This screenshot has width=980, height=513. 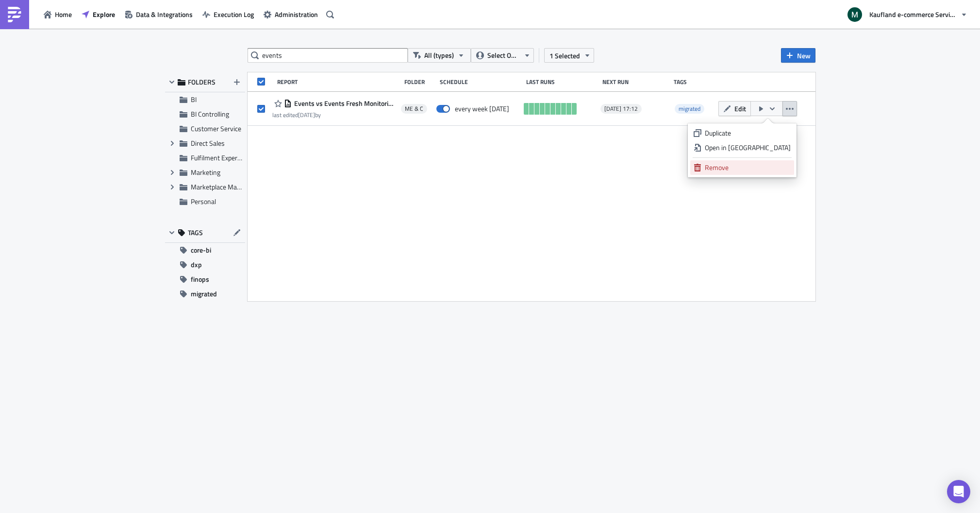 I want to click on span: Data & Integrations, so click(x=164, y=14).